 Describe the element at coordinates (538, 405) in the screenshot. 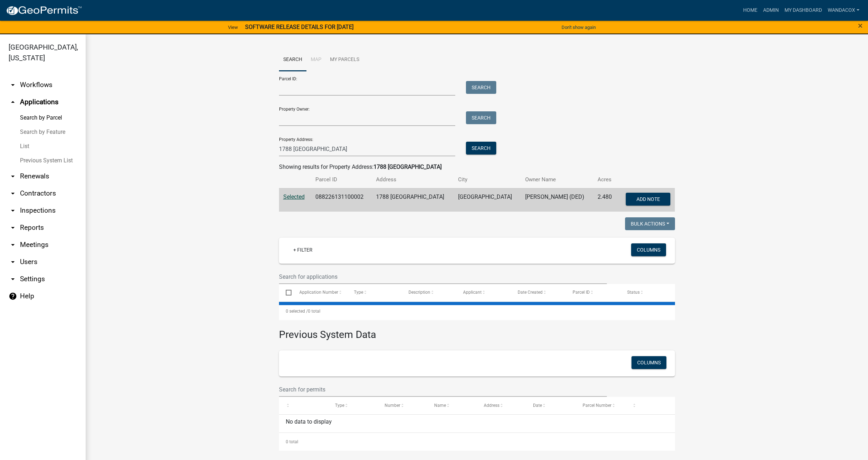

I see `span: Date` at that location.